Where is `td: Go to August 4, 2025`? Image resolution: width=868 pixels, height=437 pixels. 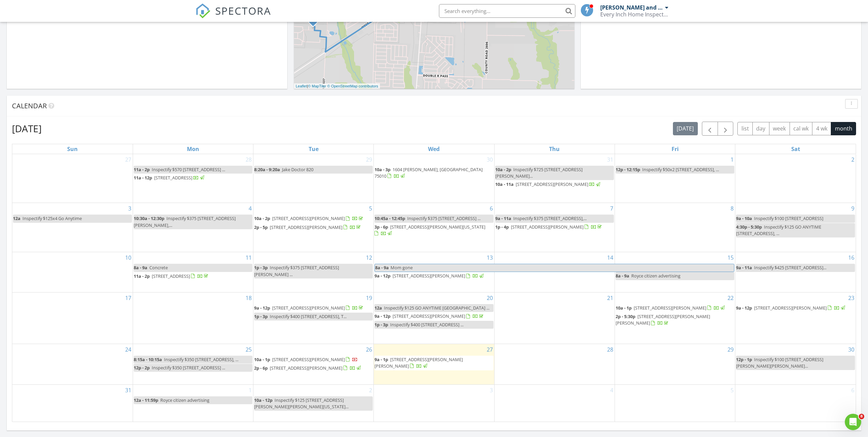
td: Go to August 4, 2025 is located at coordinates (193, 228).